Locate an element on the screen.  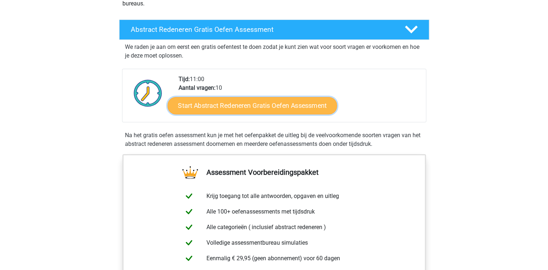
img: Klok is located at coordinates (148, 93).